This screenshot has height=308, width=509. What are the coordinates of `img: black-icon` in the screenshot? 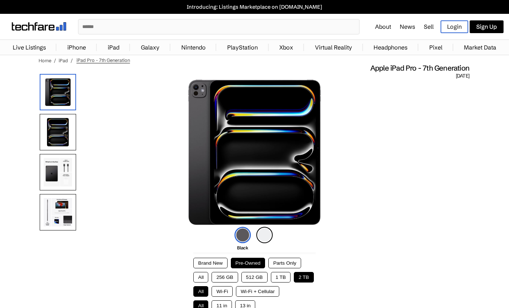 It's located at (243, 235).